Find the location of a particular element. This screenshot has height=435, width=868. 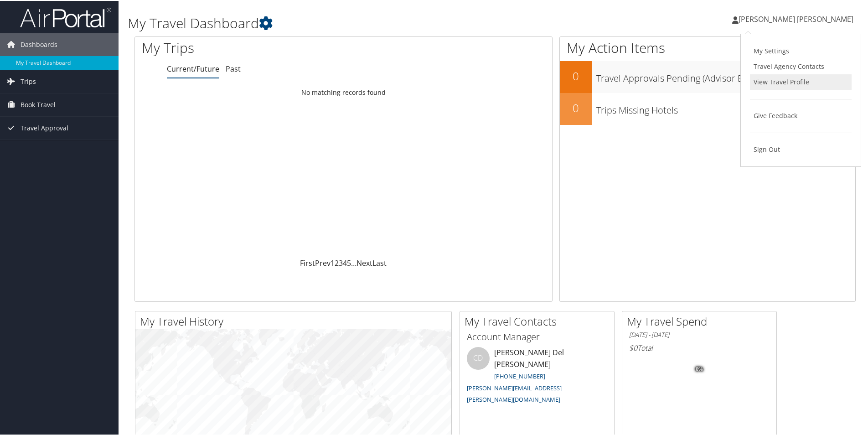

a: 0Travel Approvals Pending (Advisor Booked) is located at coordinates (708, 76).